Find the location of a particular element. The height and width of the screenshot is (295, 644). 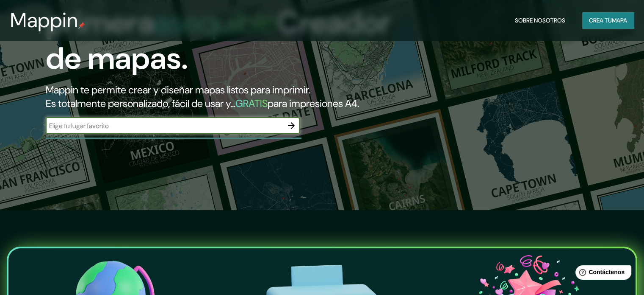

font: para impresiones A4. is located at coordinates (313, 103).